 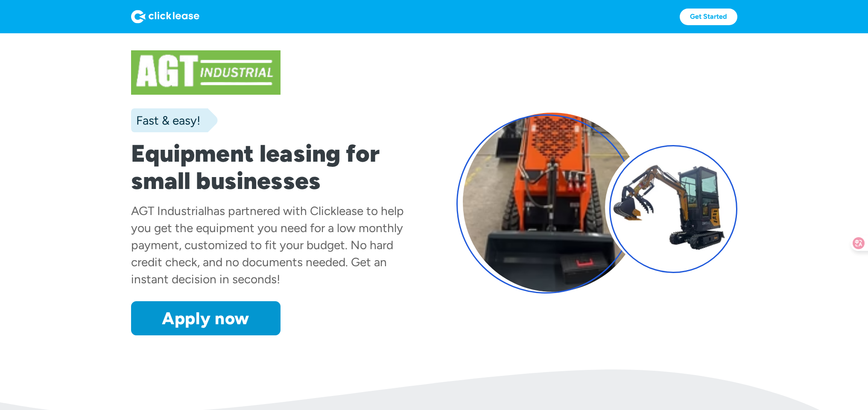 I want to click on h1: Equipment leasing for small businesses, so click(x=271, y=167).